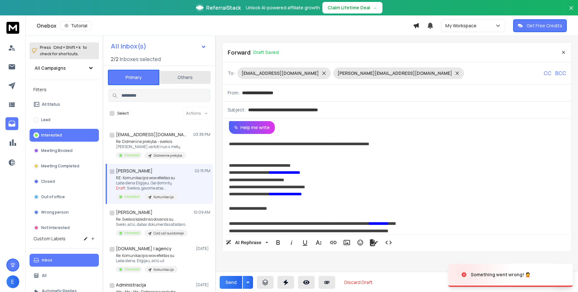 The width and height of the screenshot is (578, 292). Describe the element at coordinates (13, 282) in the screenshot. I see `button: E` at that location.